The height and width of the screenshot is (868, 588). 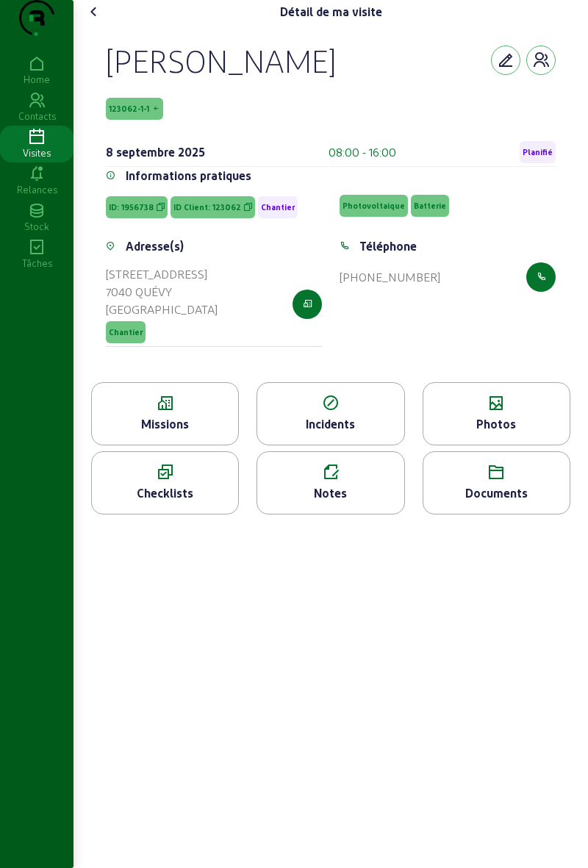 What do you see at coordinates (330, 493) in the screenshot?
I see `div: Notes` at bounding box center [330, 493].